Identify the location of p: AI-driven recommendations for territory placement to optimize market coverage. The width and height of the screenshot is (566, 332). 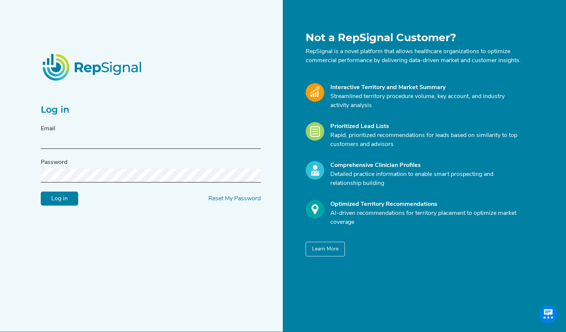
(425, 218).